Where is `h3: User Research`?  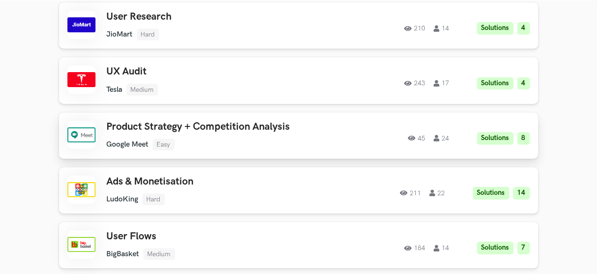 h3: User Research is located at coordinates (210, 17).